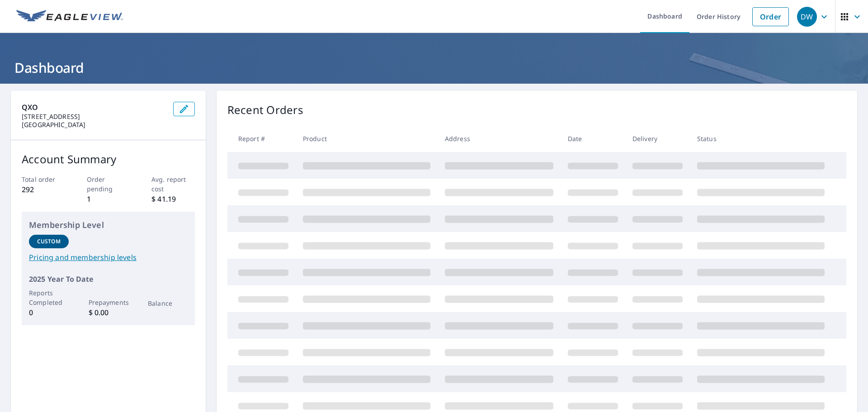 This screenshot has height=412, width=868. Describe the element at coordinates (771, 16) in the screenshot. I see `a: Order` at that location.